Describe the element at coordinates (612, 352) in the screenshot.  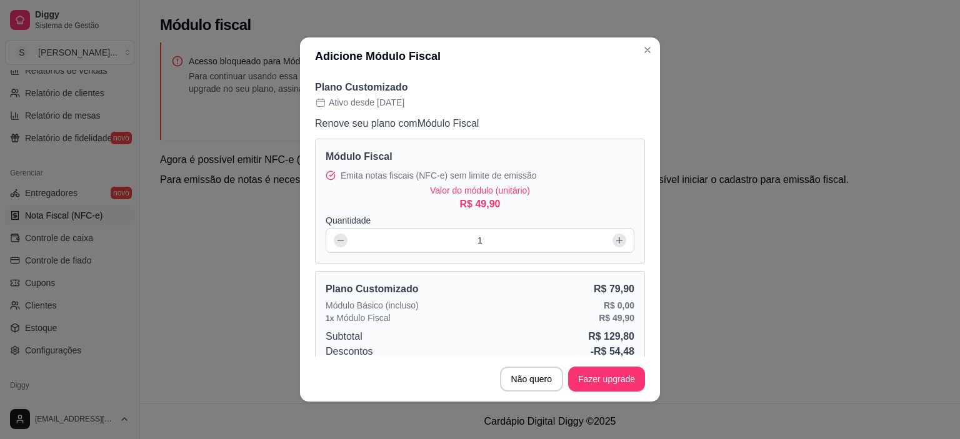
I see `p: - R$ 54,48` at that location.